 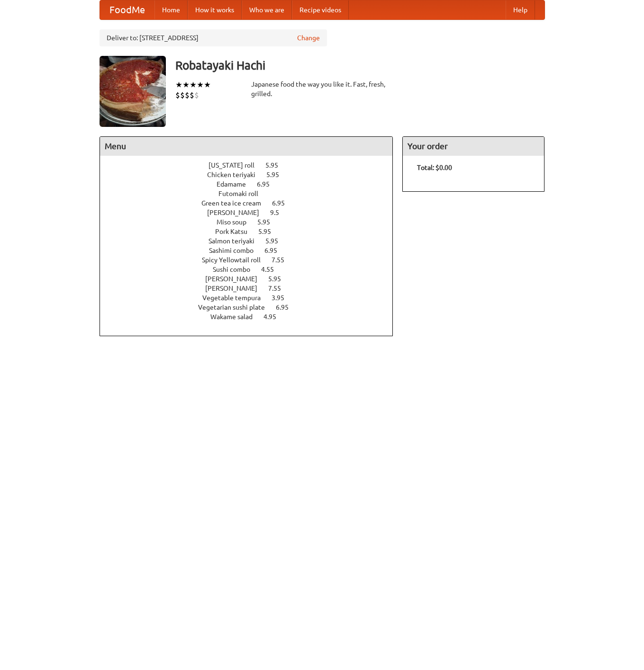 What do you see at coordinates (133, 91) in the screenshot?
I see `img: angular.jpg` at bounding box center [133, 91].